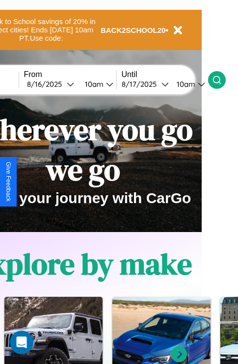  I want to click on div: Give Feedback, so click(8, 181).